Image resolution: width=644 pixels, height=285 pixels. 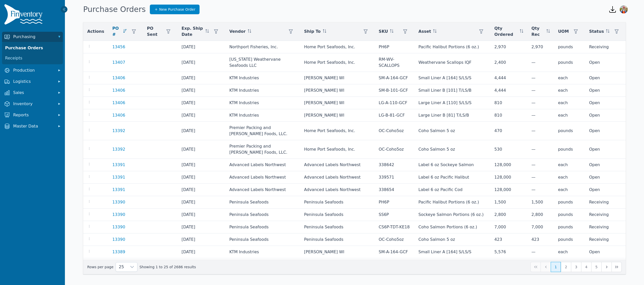 I want to click on span: PO #, so click(x=117, y=31).